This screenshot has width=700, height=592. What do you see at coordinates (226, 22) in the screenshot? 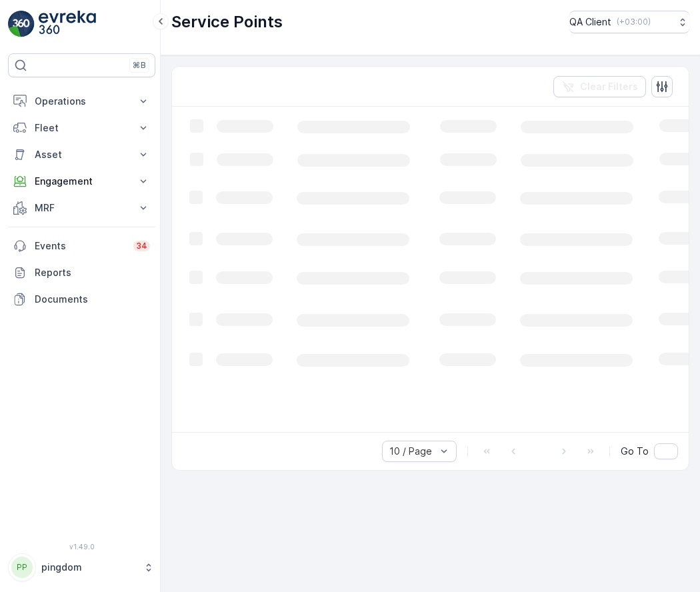
I see `p: Service Points` at bounding box center [226, 22].